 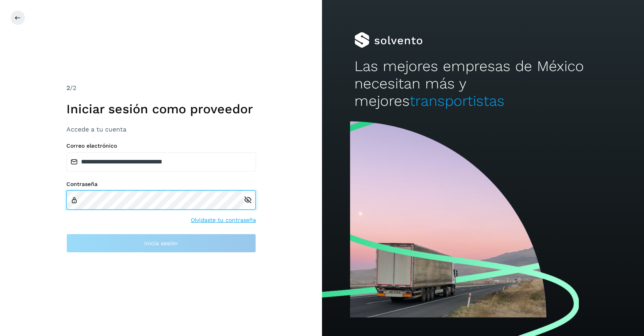 I want to click on span: 2, so click(x=68, y=88).